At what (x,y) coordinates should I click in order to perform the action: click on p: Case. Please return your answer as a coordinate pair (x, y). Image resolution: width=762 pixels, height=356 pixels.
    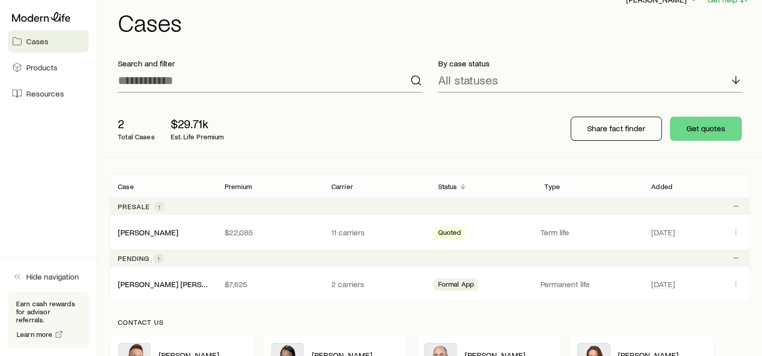
    Looking at the image, I should click on (126, 187).